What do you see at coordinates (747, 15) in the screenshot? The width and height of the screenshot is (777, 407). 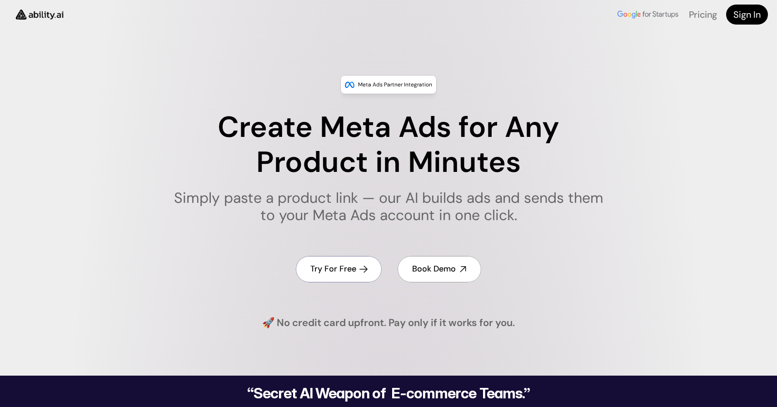 I see `a: Sign In` at bounding box center [747, 15].